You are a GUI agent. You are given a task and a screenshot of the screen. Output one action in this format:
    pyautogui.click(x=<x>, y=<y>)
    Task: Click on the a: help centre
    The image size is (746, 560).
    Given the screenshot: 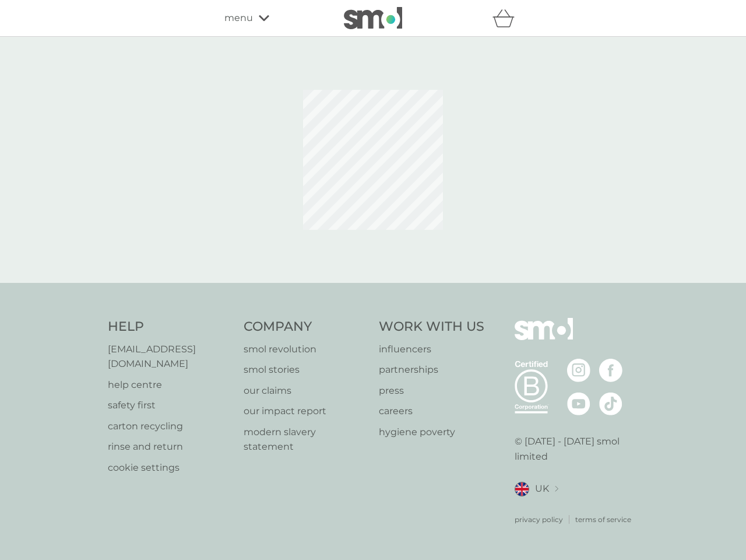 What is the action you would take?
    pyautogui.click(x=170, y=385)
    